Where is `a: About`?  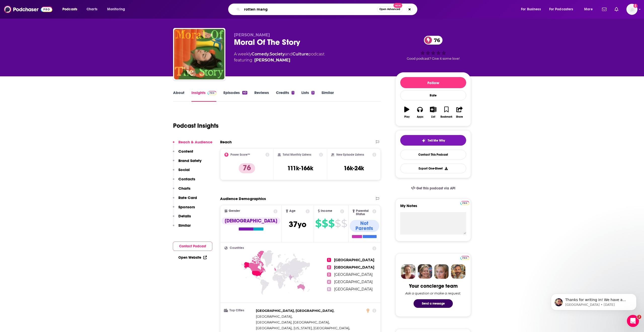 a: About is located at coordinates (178, 96).